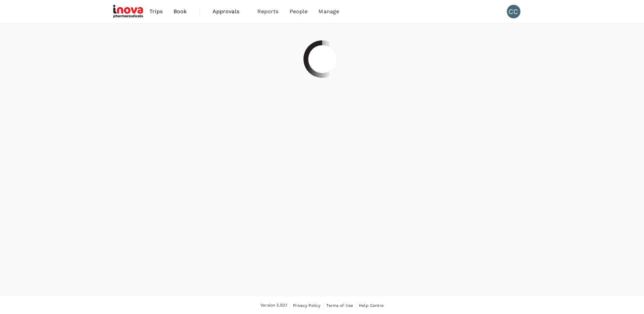 Image resolution: width=644 pixels, height=314 pixels. I want to click on span: Help Centre, so click(371, 306).